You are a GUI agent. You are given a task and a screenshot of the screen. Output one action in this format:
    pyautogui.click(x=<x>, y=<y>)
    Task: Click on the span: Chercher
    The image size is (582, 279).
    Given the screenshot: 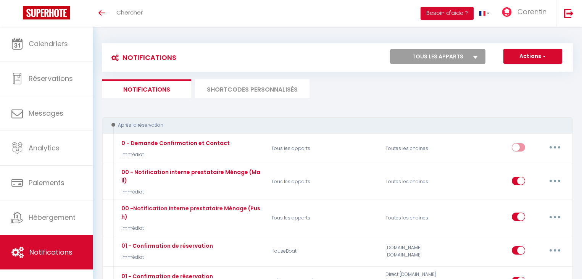 What is the action you would take?
    pyautogui.click(x=129, y=12)
    